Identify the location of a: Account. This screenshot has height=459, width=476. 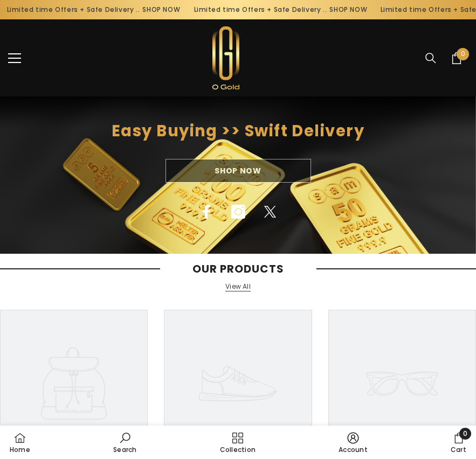
(353, 442).